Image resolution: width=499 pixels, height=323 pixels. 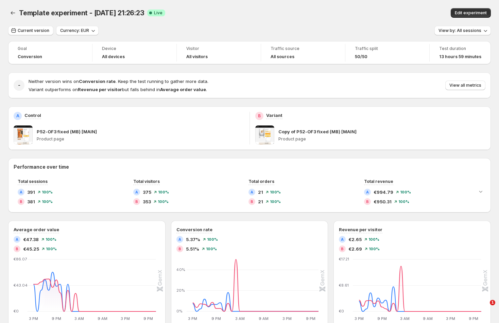 What do you see at coordinates (31, 239) in the screenshot?
I see `span: €47.38` at bounding box center [31, 239].